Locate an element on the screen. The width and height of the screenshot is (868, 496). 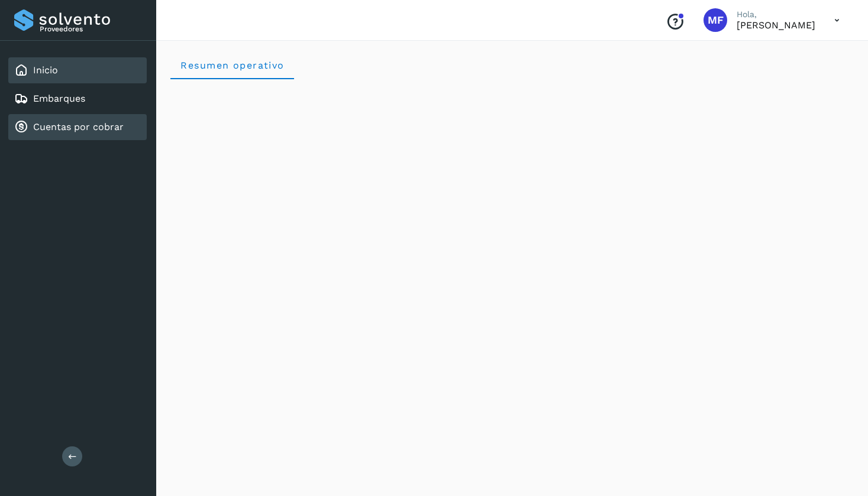
p: MONICA FONTES CHAVEZ is located at coordinates (775, 24).